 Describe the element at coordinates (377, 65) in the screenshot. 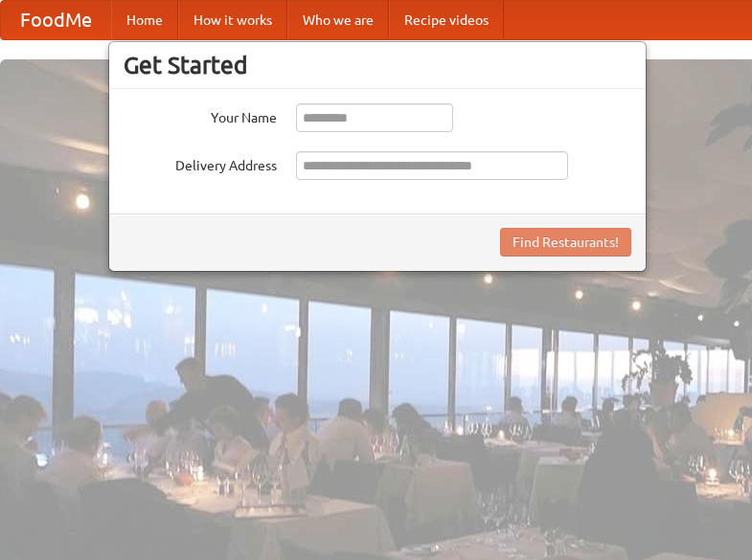

I see `h3: Get Started` at that location.